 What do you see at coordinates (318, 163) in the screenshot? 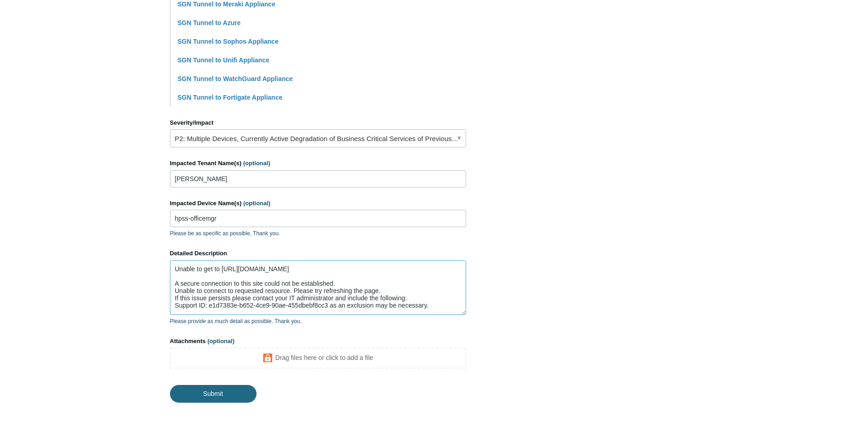
I see `label: Impacted Tenant Name(s)` at bounding box center [318, 163].